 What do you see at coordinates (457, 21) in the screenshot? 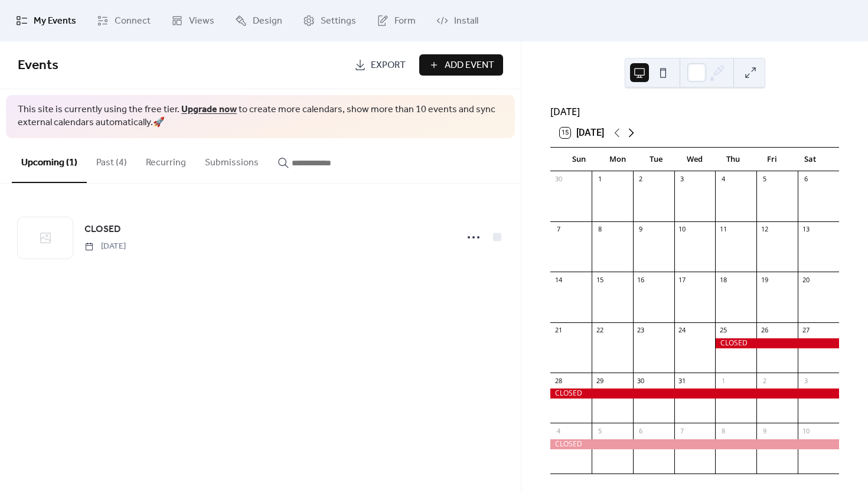
I see `a: Install` at bounding box center [457, 21].